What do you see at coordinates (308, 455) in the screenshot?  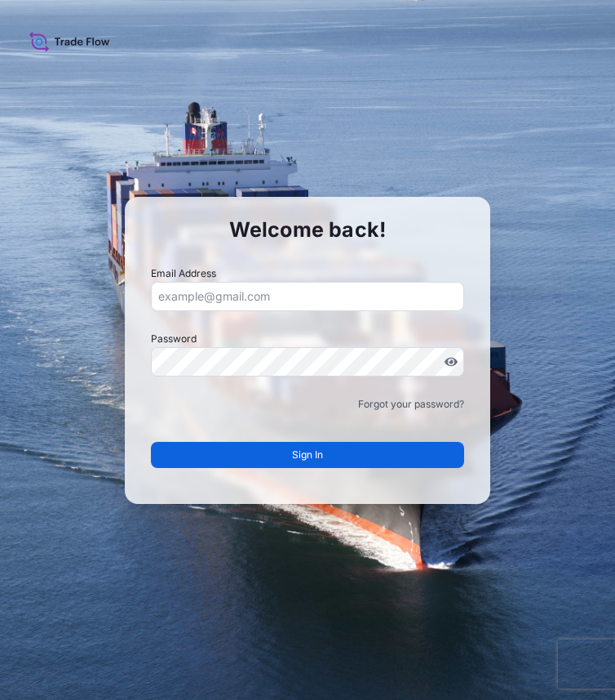 I see `button: Sign In` at bounding box center [308, 455].